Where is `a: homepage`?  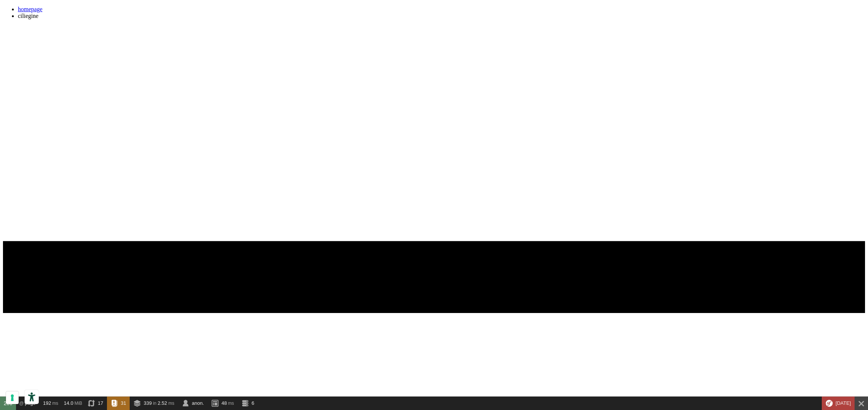
a: homepage is located at coordinates (30, 9).